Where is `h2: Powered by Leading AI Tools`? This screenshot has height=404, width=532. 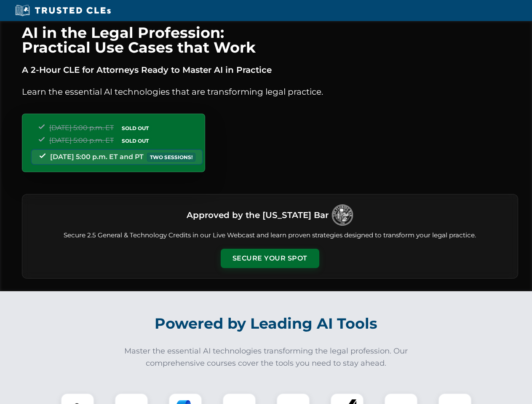 h2: Powered by Leading AI Tools is located at coordinates (266, 324).